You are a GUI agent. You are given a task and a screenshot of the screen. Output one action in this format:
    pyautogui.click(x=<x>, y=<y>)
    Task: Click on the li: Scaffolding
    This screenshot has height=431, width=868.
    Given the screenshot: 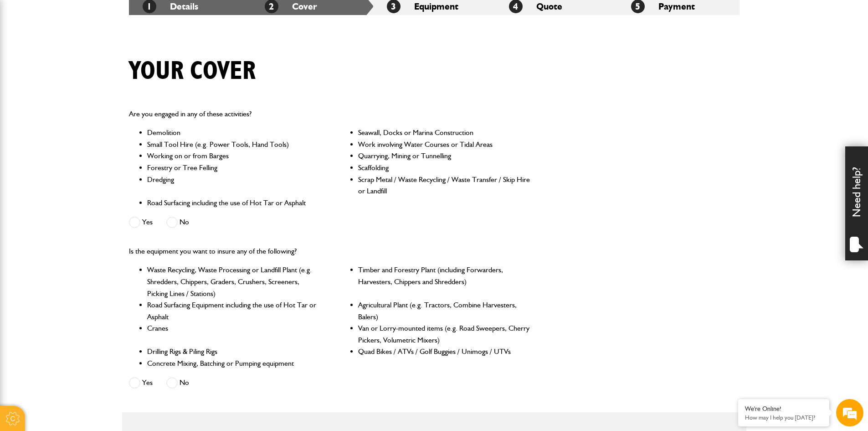 What is the action you would take?
    pyautogui.click(x=444, y=168)
    